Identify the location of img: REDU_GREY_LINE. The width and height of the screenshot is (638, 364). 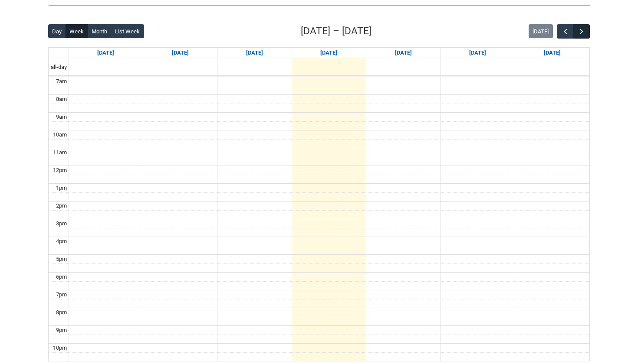
(319, 5).